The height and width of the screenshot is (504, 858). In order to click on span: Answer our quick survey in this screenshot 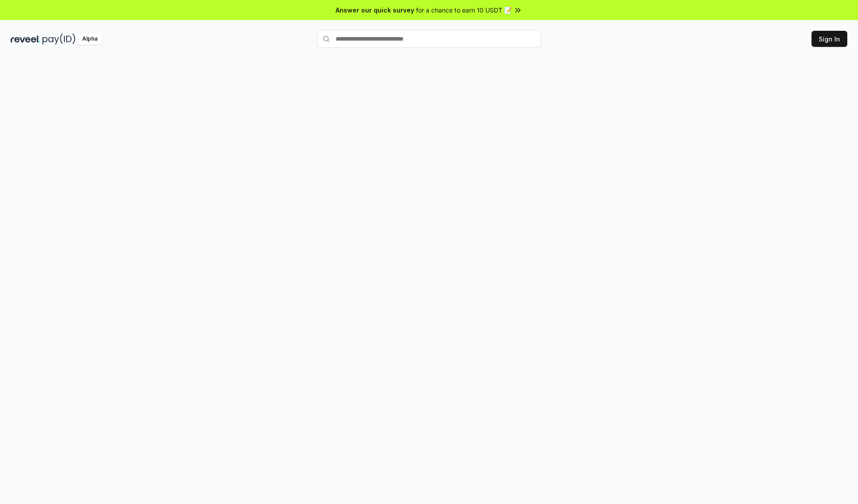, I will do `click(375, 10)`.